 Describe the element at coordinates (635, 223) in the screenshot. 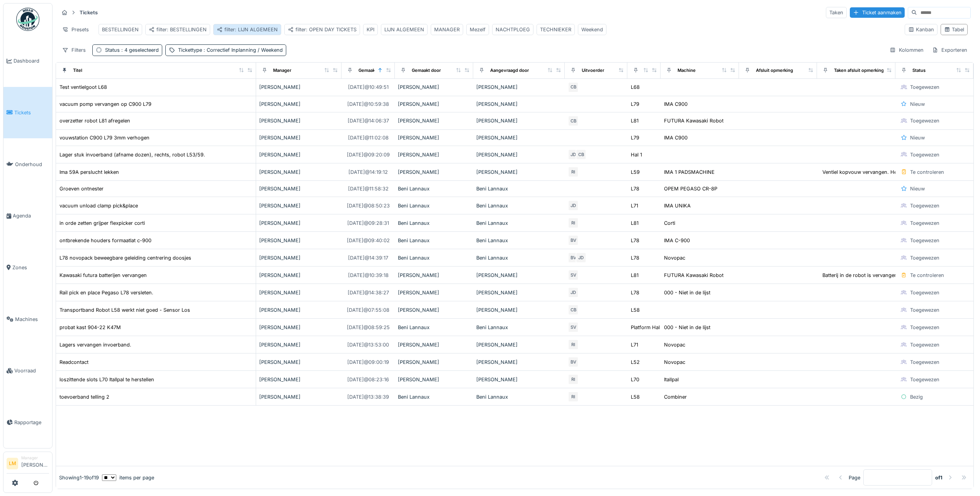

I see `div: L81` at that location.